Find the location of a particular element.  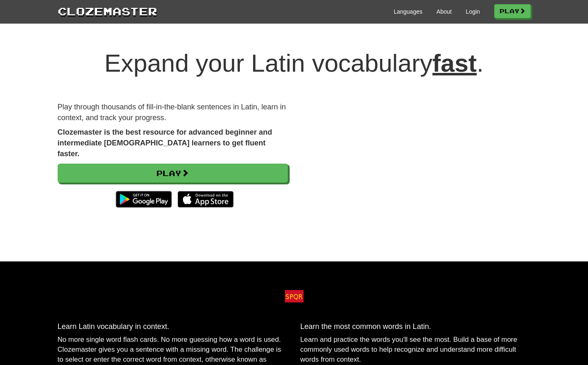

h3: Learn the most common words in Latin. is located at coordinates (415, 327).